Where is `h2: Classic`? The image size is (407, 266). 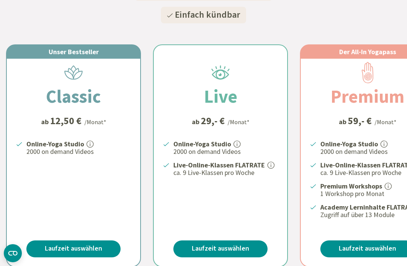 h2: Classic is located at coordinates (73, 96).